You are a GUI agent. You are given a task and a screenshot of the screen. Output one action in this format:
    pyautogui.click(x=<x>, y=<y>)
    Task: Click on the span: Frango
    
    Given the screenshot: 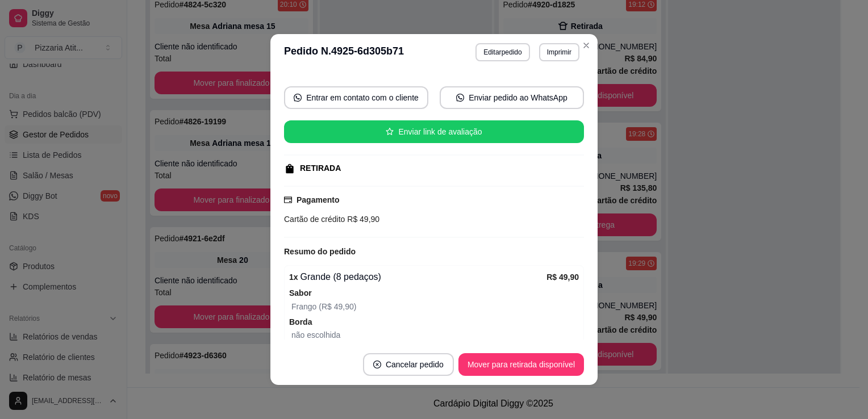 What is the action you would take?
    pyautogui.click(x=304, y=306)
    